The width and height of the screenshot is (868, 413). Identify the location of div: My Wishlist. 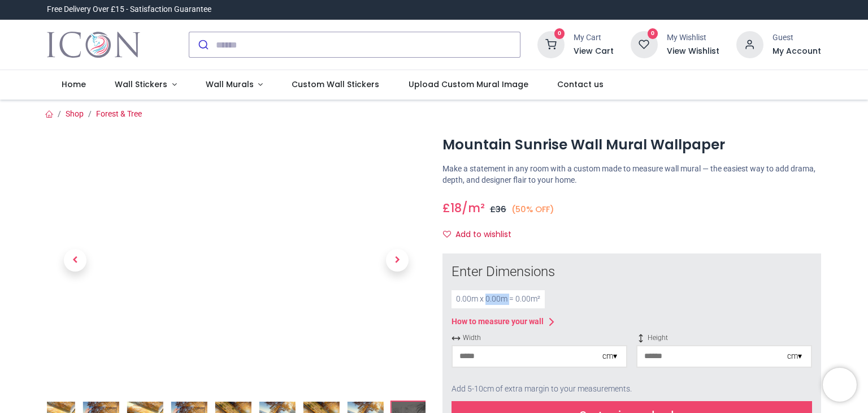
(693, 38).